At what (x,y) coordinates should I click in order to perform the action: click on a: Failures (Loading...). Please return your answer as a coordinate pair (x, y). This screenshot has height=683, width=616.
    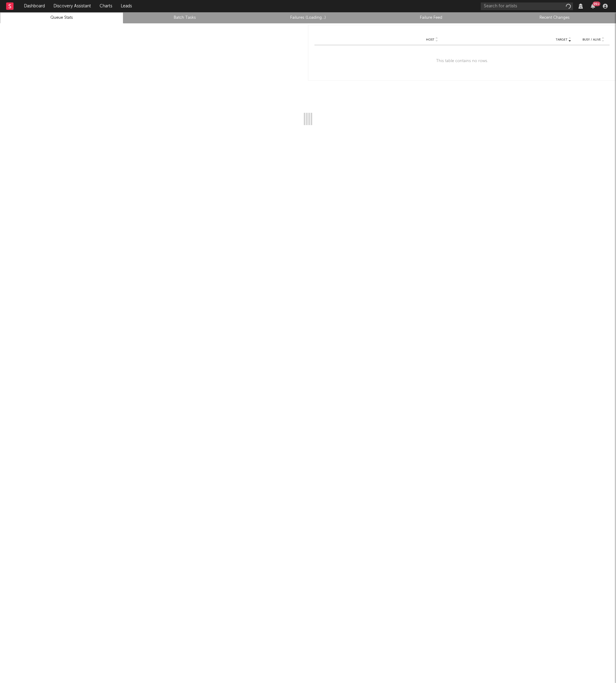
    Looking at the image, I should click on (308, 18).